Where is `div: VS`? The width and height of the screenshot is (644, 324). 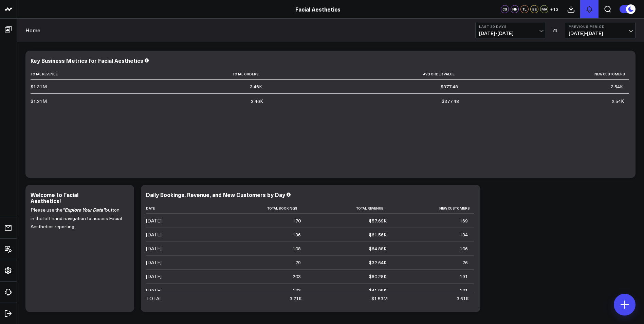
div: VS is located at coordinates (555, 30).